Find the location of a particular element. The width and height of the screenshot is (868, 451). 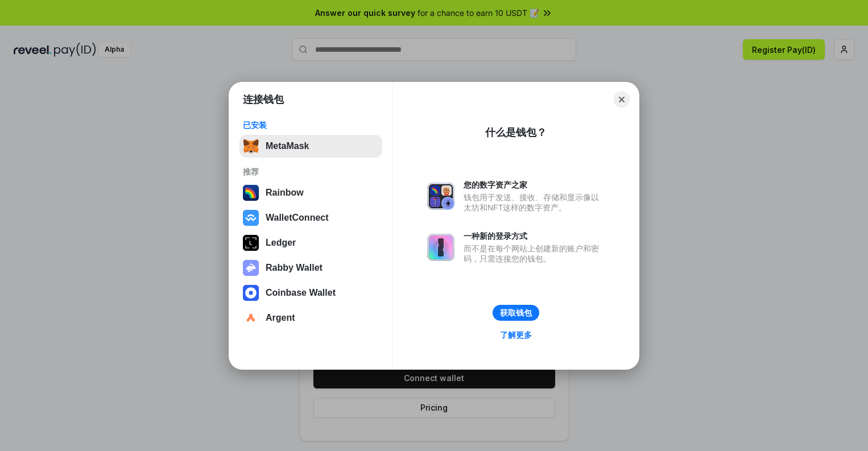

div: Rainbow is located at coordinates (284, 193).